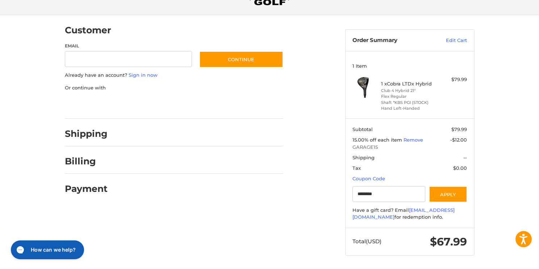 Image resolution: width=539 pixels, height=269 pixels. I want to click on h3: Order Summary, so click(391, 41).